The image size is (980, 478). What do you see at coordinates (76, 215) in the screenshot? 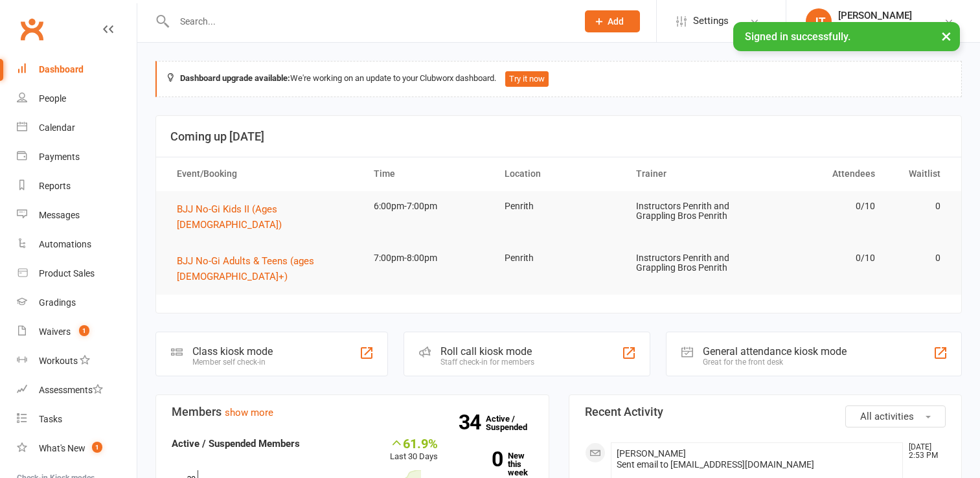
I see `a: Messages` at bounding box center [76, 215].